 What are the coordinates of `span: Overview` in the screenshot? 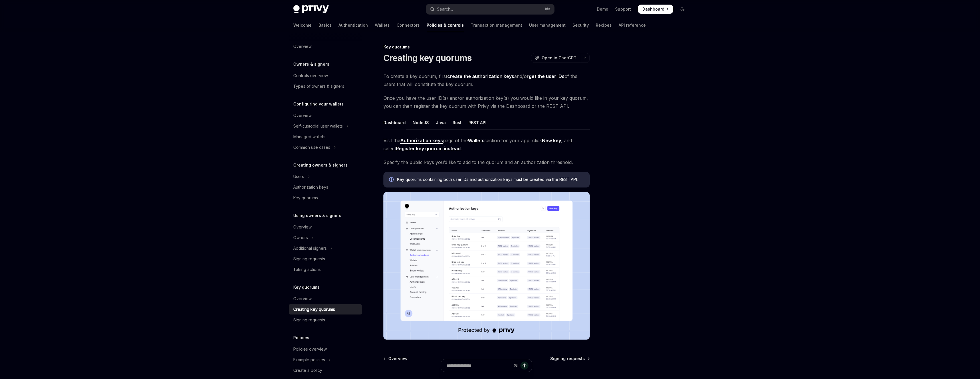 It's located at (398, 359).